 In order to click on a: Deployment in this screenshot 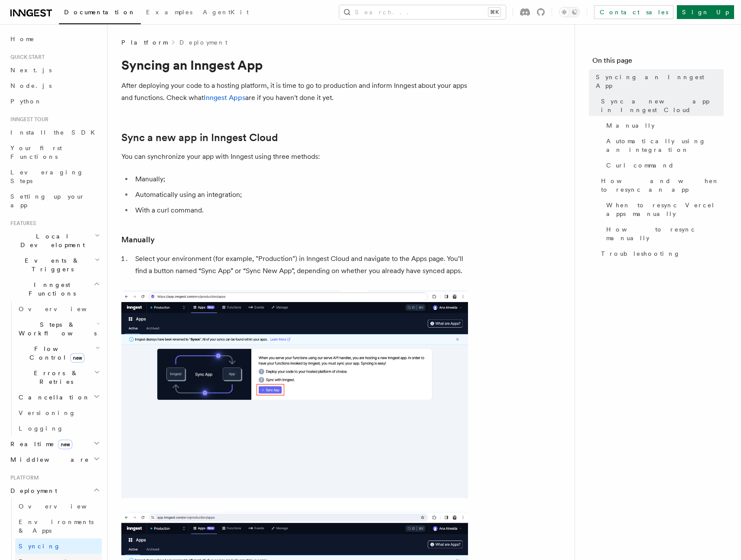, I will do `click(203, 42)`.